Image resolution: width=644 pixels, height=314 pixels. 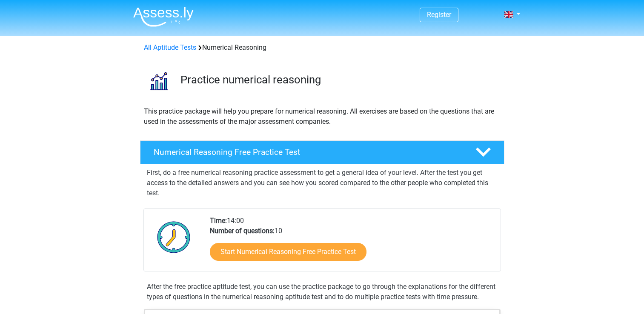 I want to click on p: This practice package will help you prepare for numerical reasoning. All exercises are based on t..., so click(x=322, y=116).